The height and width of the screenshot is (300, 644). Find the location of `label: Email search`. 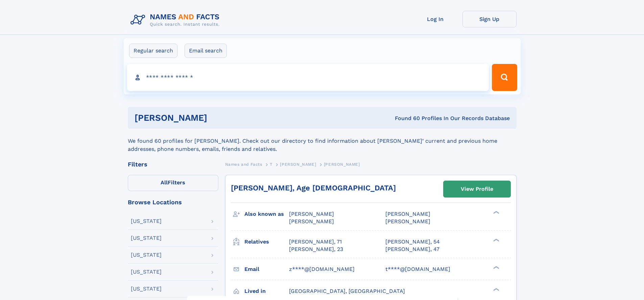

label: Email search is located at coordinates (206, 51).